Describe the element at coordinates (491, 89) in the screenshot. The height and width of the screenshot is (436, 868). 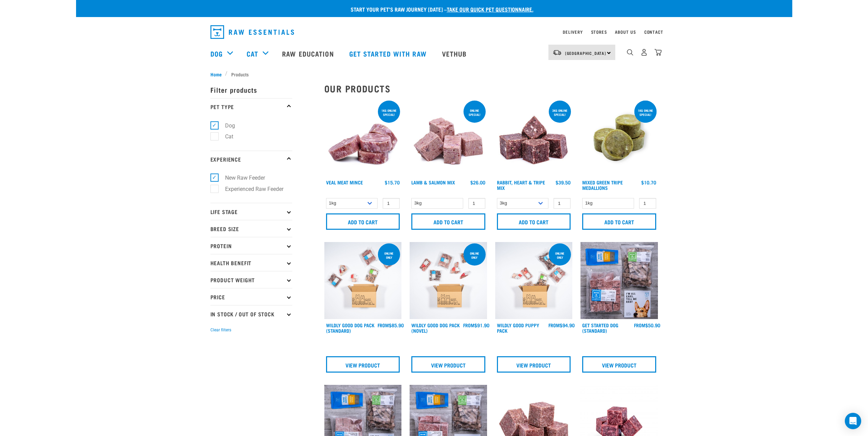
I see `h2: Our Products` at that location.